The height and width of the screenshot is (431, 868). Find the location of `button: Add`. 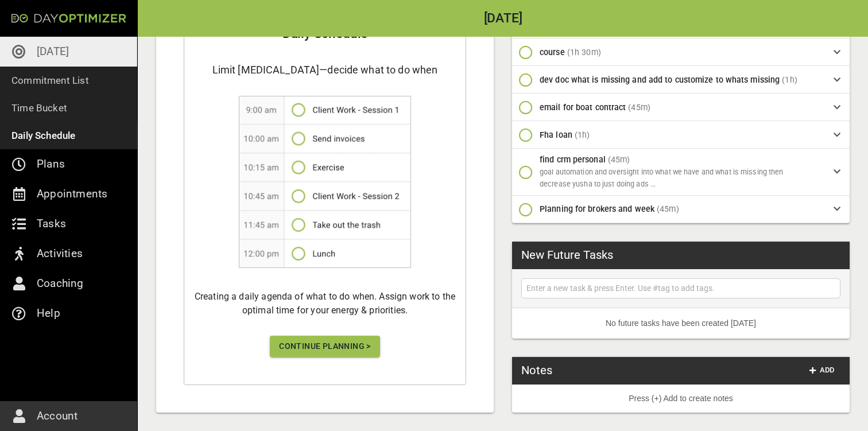

button: Add is located at coordinates (822, 370).